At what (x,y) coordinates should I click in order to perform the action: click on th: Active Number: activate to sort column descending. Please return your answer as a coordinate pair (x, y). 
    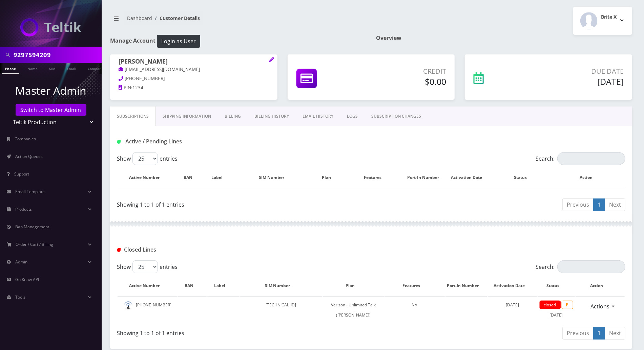
    Looking at the image, I should click on (148, 285).